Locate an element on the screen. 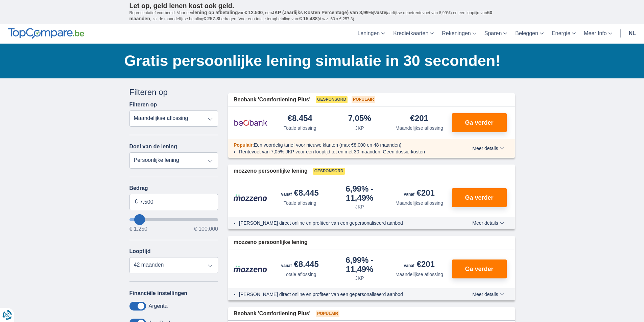 Image resolution: width=644 pixels, height=322 pixels. div: Filteren op is located at coordinates (174, 92).